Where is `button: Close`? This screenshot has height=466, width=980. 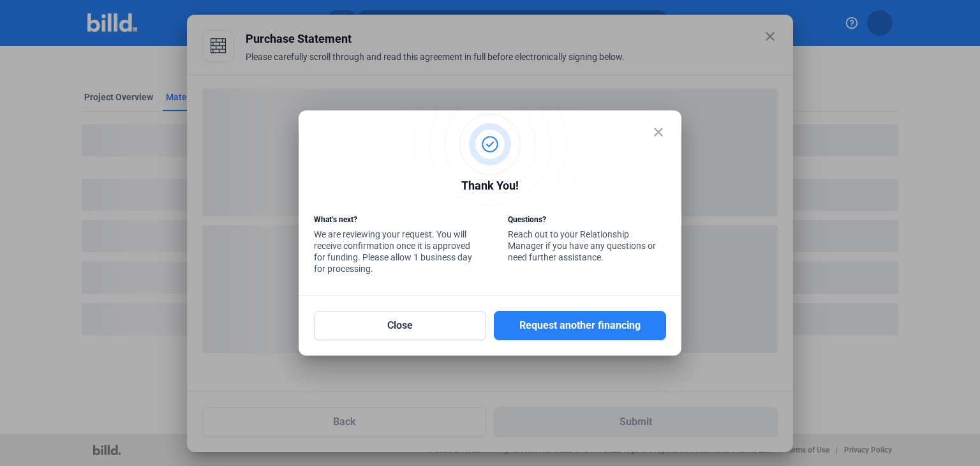
button: Close is located at coordinates (400, 325).